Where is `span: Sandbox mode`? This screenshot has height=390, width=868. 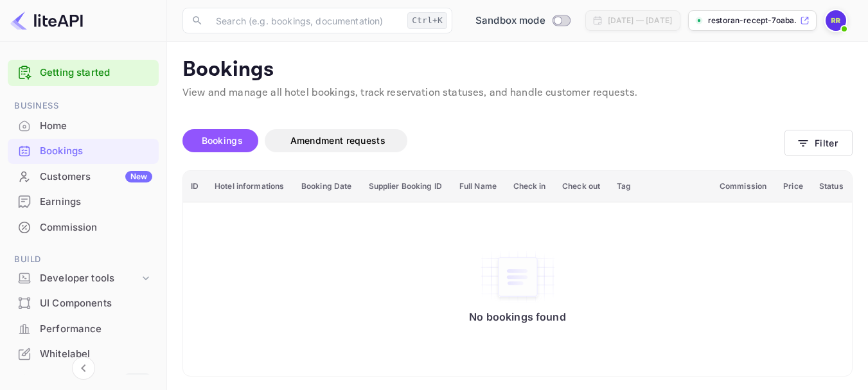
span: Sandbox mode is located at coordinates (510, 21).